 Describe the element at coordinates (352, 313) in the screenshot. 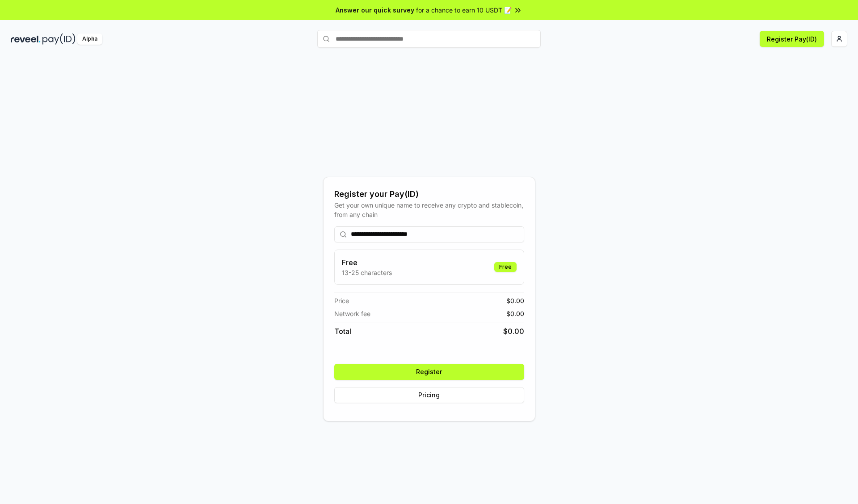

I see `span: Network fee` at that location.